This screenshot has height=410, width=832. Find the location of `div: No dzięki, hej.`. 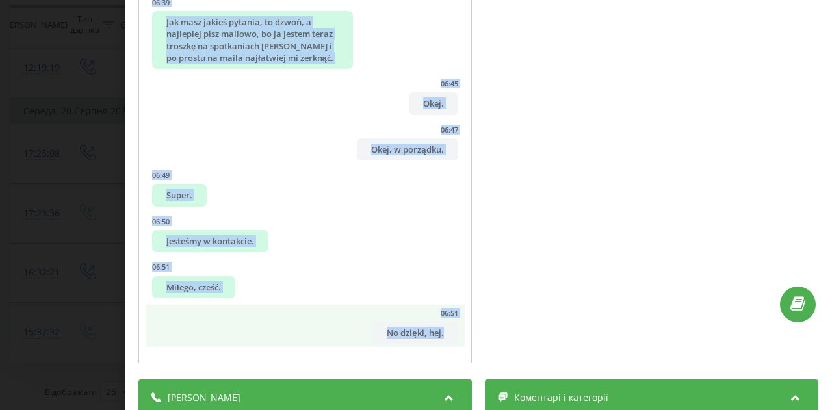

div: No dzięki, hej. is located at coordinates (415, 333).